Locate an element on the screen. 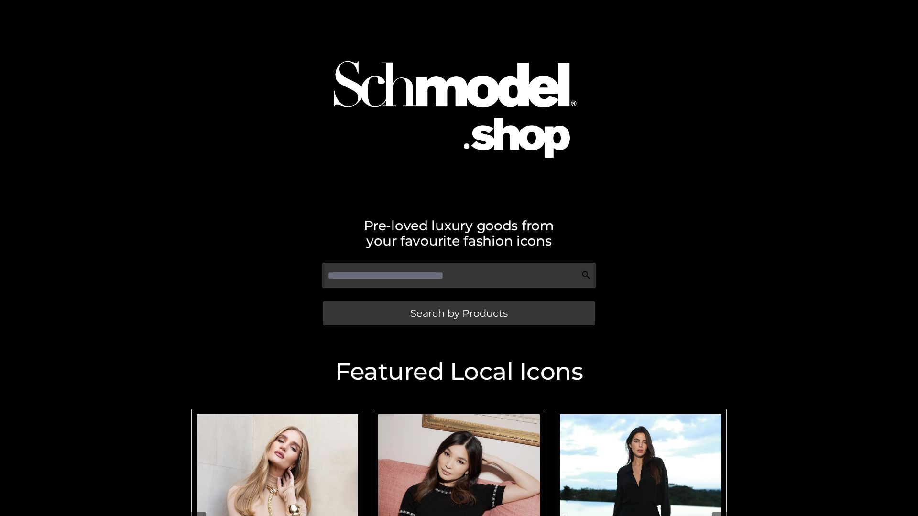  h2: Pre-loved luxury goods from your favourite fashion icons is located at coordinates (459, 233).